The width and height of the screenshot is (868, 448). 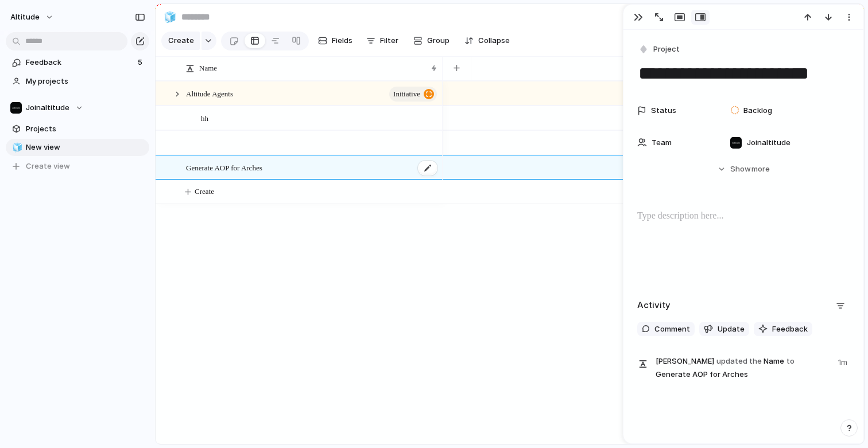 I want to click on span: more, so click(x=761, y=169).